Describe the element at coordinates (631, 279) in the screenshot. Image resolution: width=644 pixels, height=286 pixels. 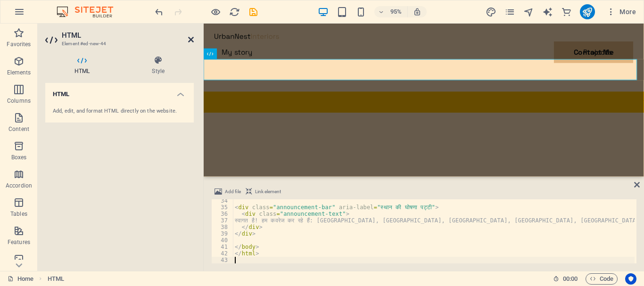
I see `button: Usercentrics` at that location.